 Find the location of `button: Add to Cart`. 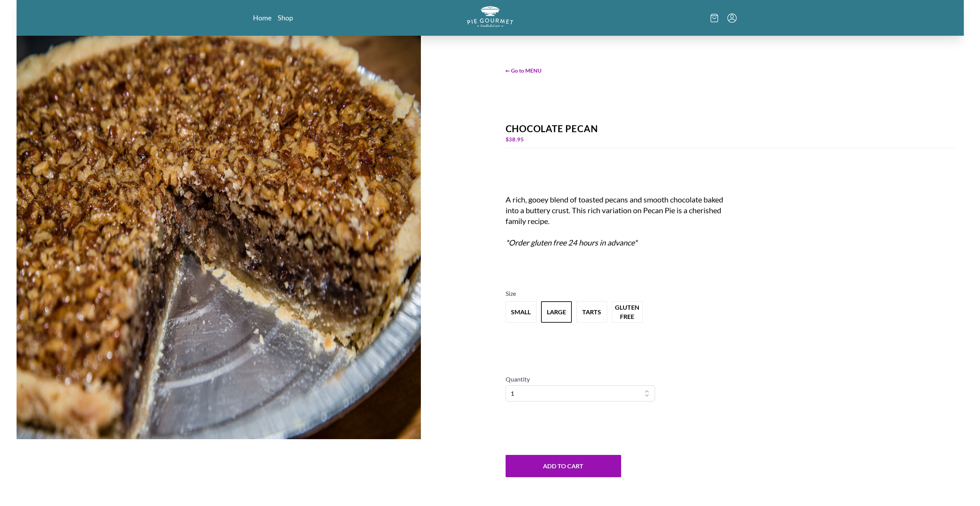

button: Add to Cart is located at coordinates (563, 466).